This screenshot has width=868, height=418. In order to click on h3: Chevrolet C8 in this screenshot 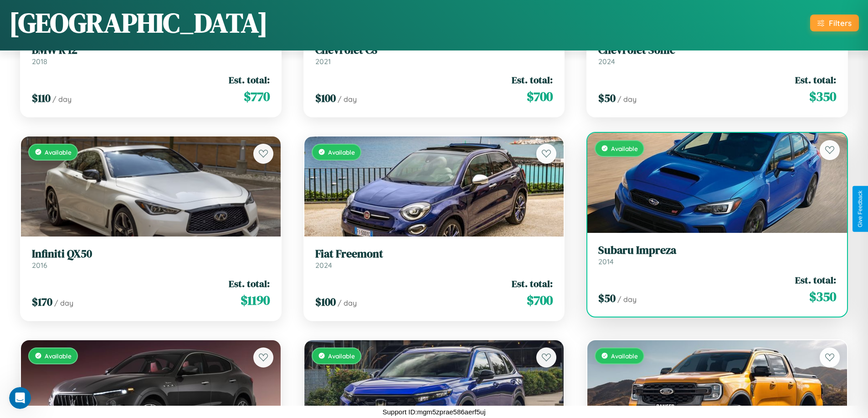, I will do `click(434, 50)`.